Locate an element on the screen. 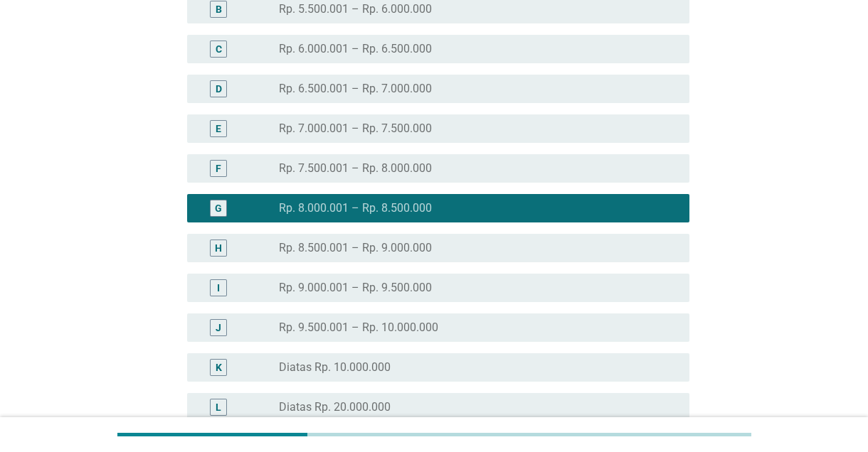 Image resolution: width=868 pixels, height=452 pixels. div: B is located at coordinates (219, 9).